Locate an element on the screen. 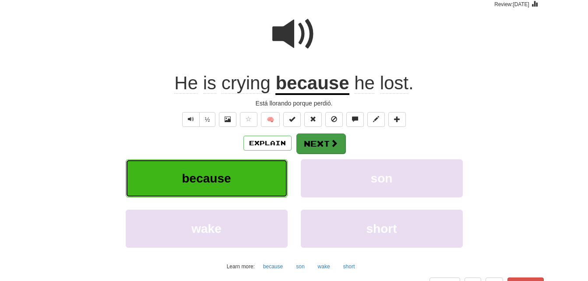 This screenshot has width=588, height=281. button: Discuss sentence (alt+u) is located at coordinates (355, 120).